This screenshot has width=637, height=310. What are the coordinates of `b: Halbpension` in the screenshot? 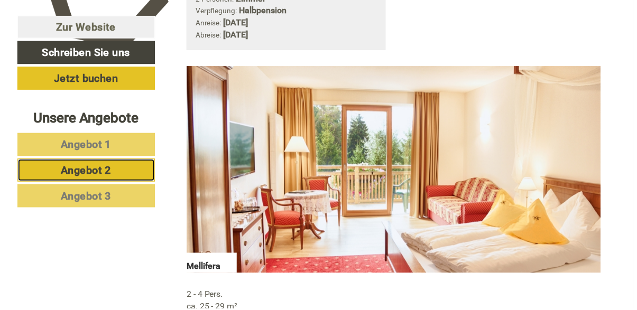 It's located at (264, 11).